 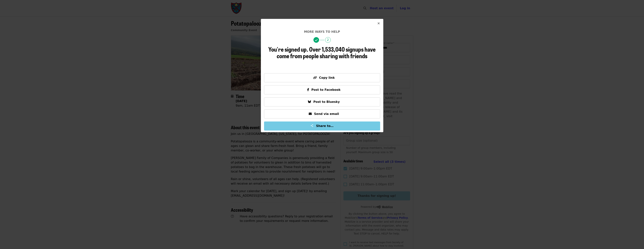 What do you see at coordinates (326, 102) in the screenshot?
I see `span: Post to Bluesky` at bounding box center [326, 102].